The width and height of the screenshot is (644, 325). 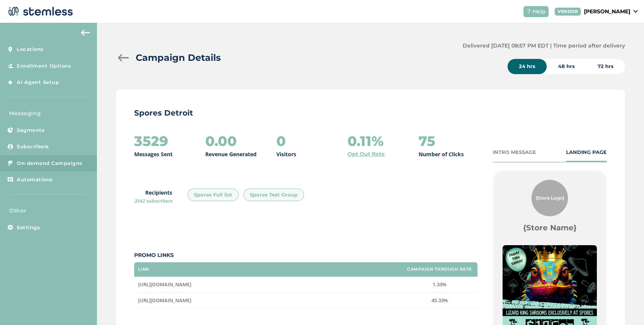 I want to click on label: 1.33%, so click(x=440, y=284).